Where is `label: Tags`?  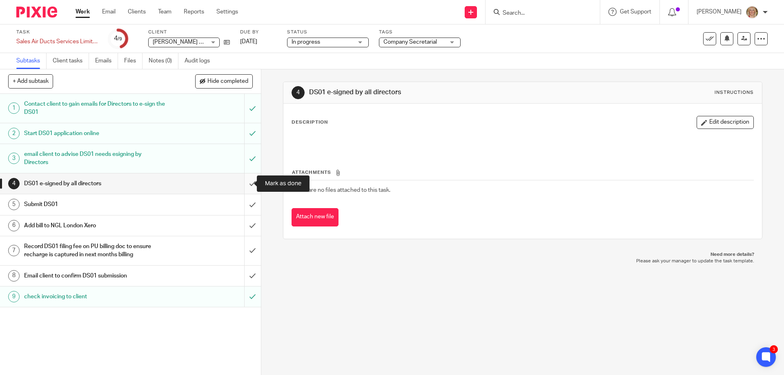
label: Tags is located at coordinates (420, 32).